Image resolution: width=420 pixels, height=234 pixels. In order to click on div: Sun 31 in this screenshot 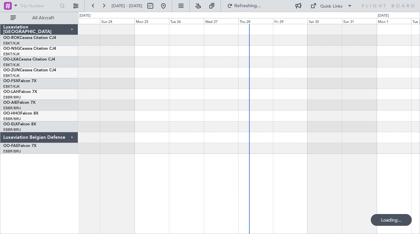, I will do `click(359, 21)`.